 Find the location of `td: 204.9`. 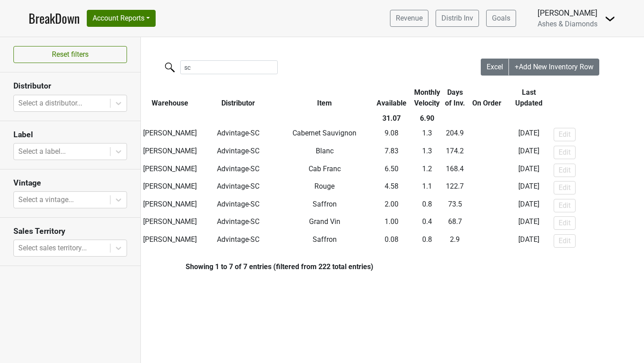

td: 204.9 is located at coordinates (455, 135).